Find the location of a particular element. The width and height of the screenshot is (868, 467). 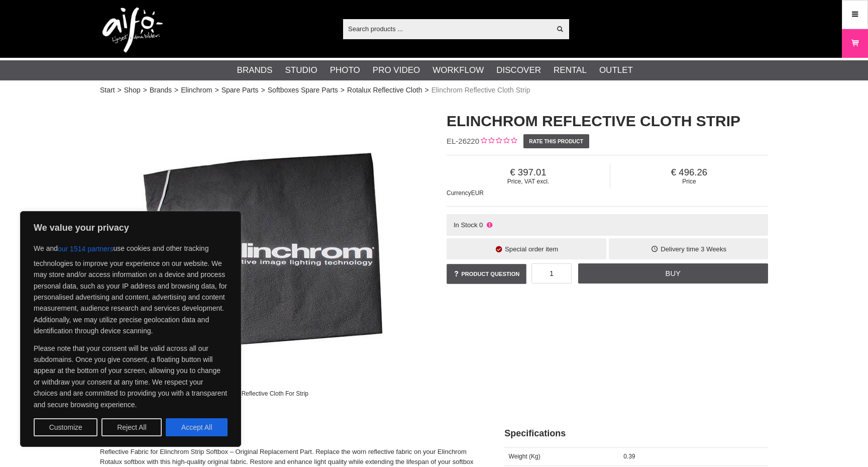

span: EL-26220 is located at coordinates (463, 140).